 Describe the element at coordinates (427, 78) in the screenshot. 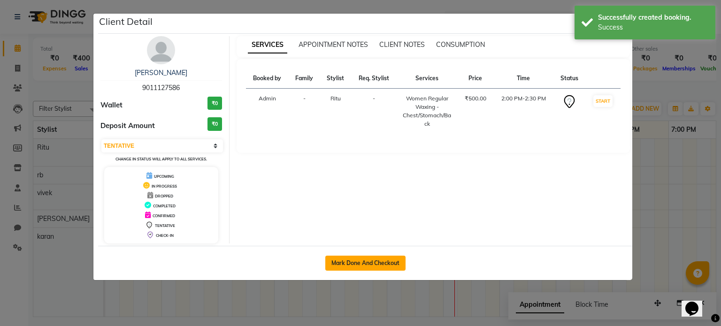

I see `th: Services` at that location.